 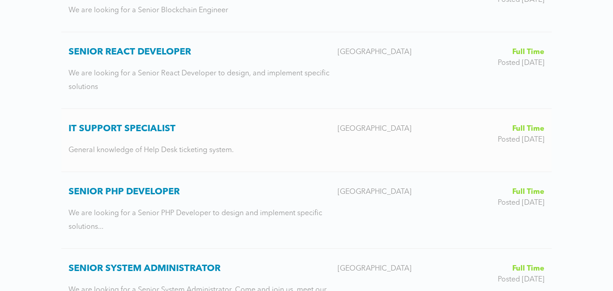 I want to click on a: Senior React Developer We are looking for a ​Senior React Developer to design, and implement spec..., so click(x=306, y=70).